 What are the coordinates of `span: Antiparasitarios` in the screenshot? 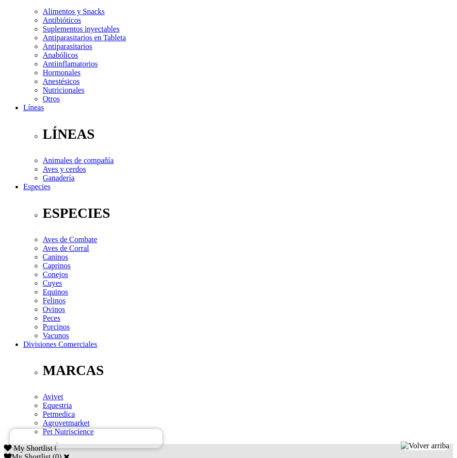 It's located at (67, 46).